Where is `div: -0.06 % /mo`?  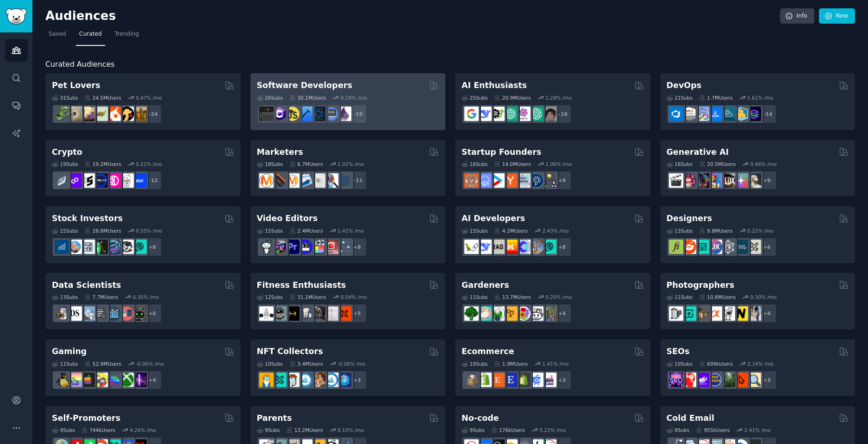
div: -0.06 % /mo is located at coordinates (149, 364).